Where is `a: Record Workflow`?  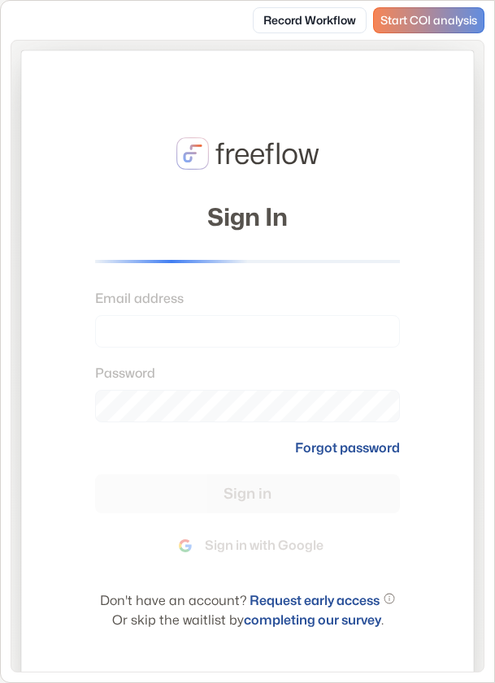 a: Record Workflow is located at coordinates (309, 20).